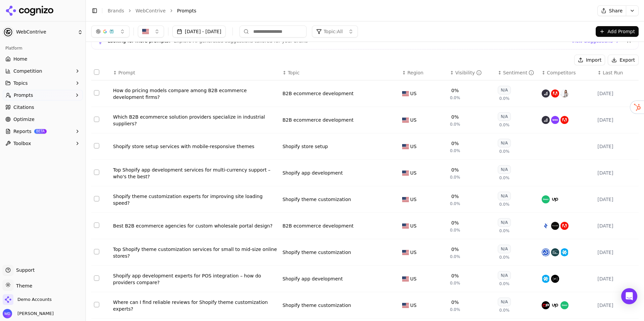 Image resolution: width=644 pixels, height=321 pixels. I want to click on div: ↕Topic, so click(339, 73).